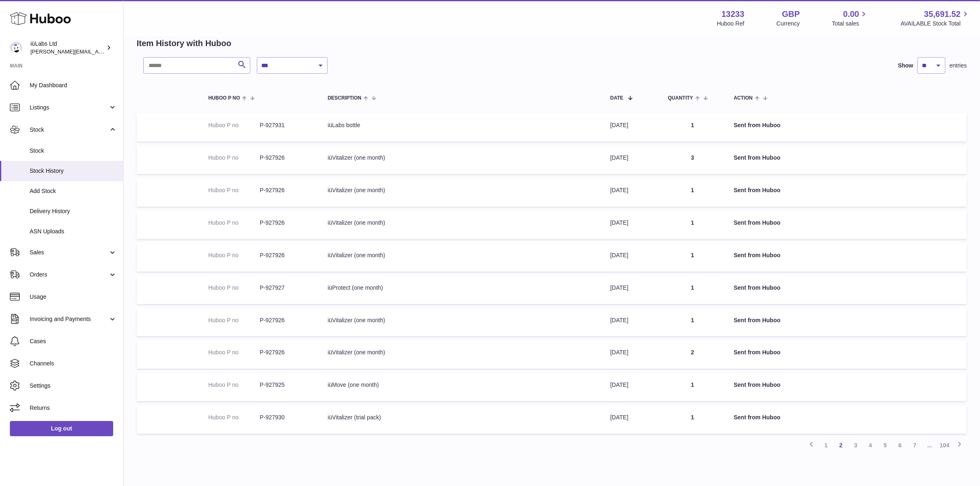  I want to click on span: Listings, so click(69, 107).